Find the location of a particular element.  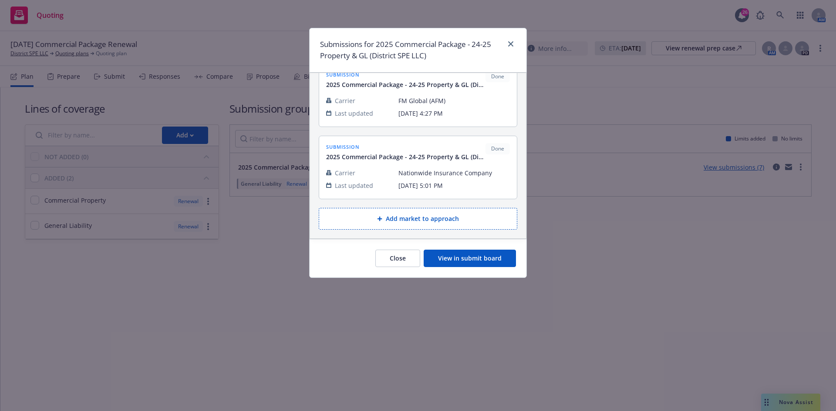

a: close is located at coordinates (511, 44).